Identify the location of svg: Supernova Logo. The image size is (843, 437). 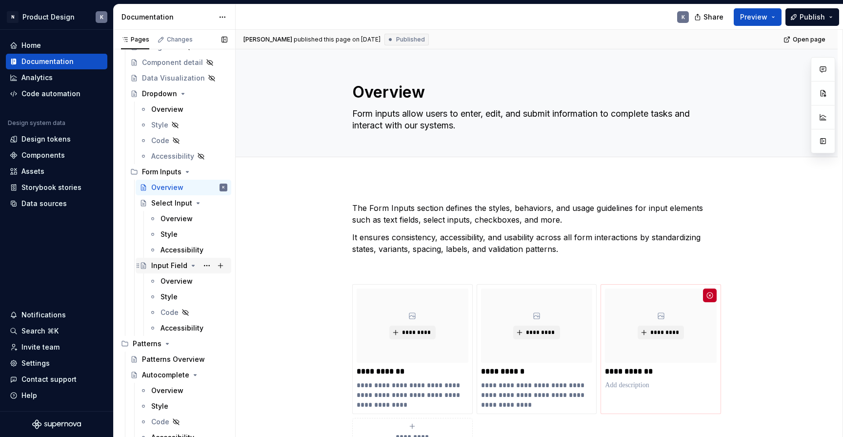
(57, 424).